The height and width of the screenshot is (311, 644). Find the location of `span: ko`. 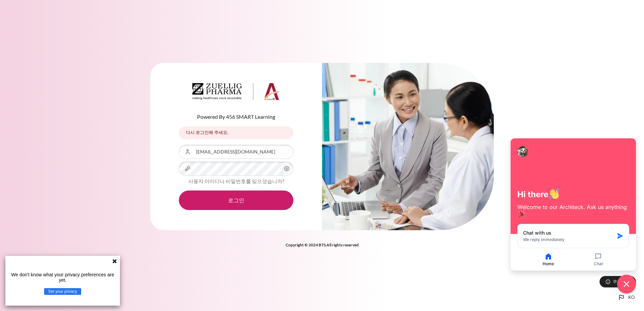

span: ko is located at coordinates (631, 298).